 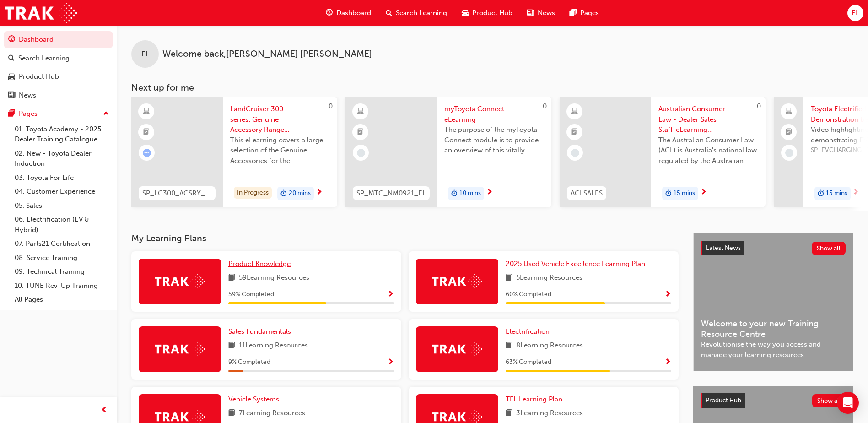 What do you see at coordinates (253, 192) in the screenshot?
I see `div: In Progress` at bounding box center [253, 192].